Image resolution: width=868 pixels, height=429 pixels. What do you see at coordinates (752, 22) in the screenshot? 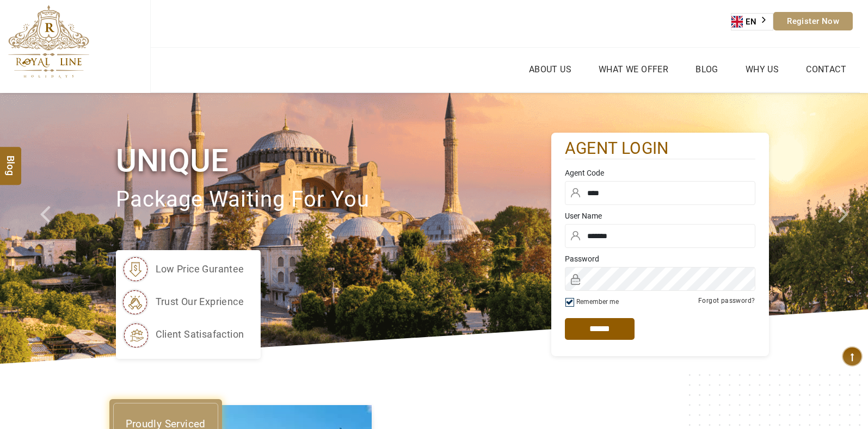
I see `a: EN` at bounding box center [752, 22].